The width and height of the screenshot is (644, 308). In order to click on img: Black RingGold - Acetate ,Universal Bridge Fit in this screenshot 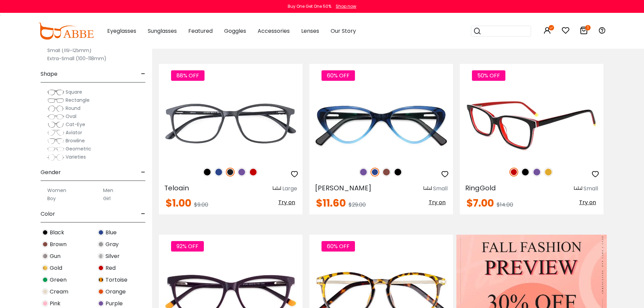, I will do `click(531, 124)`.